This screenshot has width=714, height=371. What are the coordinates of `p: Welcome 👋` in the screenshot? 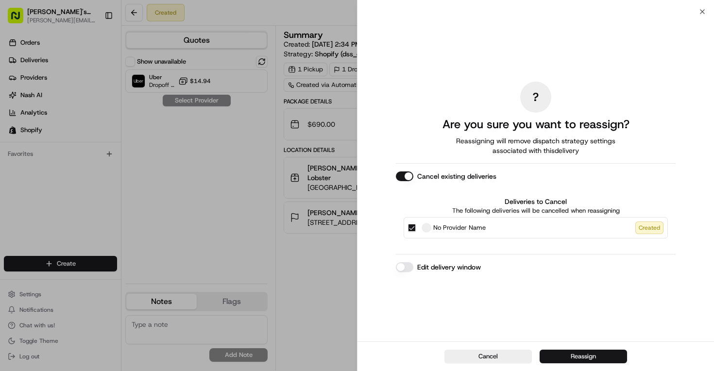 It's located at (93, 47).